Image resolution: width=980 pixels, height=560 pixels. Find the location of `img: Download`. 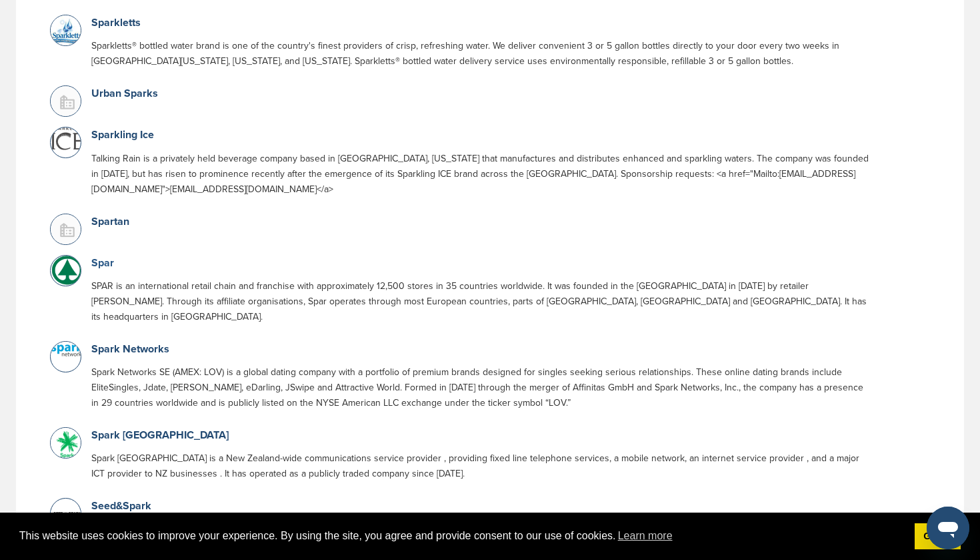

img: Download is located at coordinates (68, 349).